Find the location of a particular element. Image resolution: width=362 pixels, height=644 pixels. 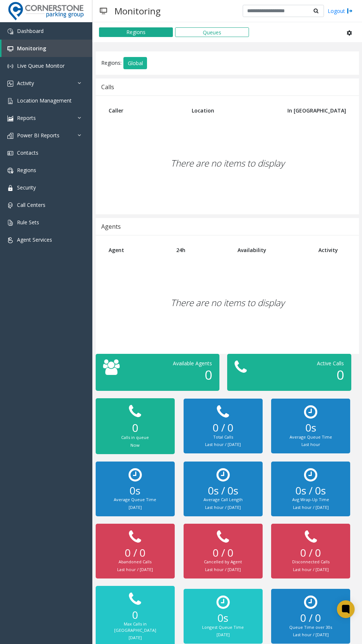

img: logout is located at coordinates (350, 10).